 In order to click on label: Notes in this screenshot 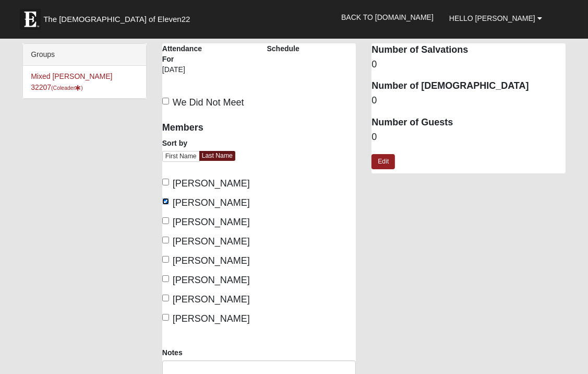, I will do `click(172, 352)`.